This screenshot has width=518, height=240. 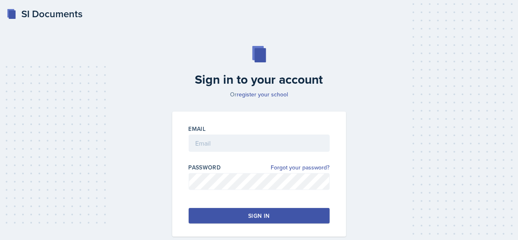 I want to click on p: Or, so click(x=259, y=94).